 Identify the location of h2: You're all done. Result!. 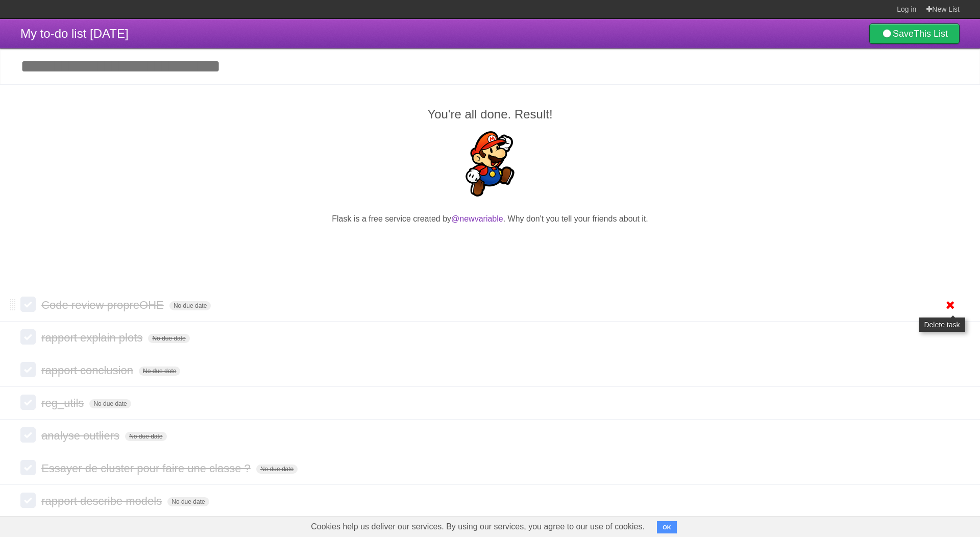
(490, 115).